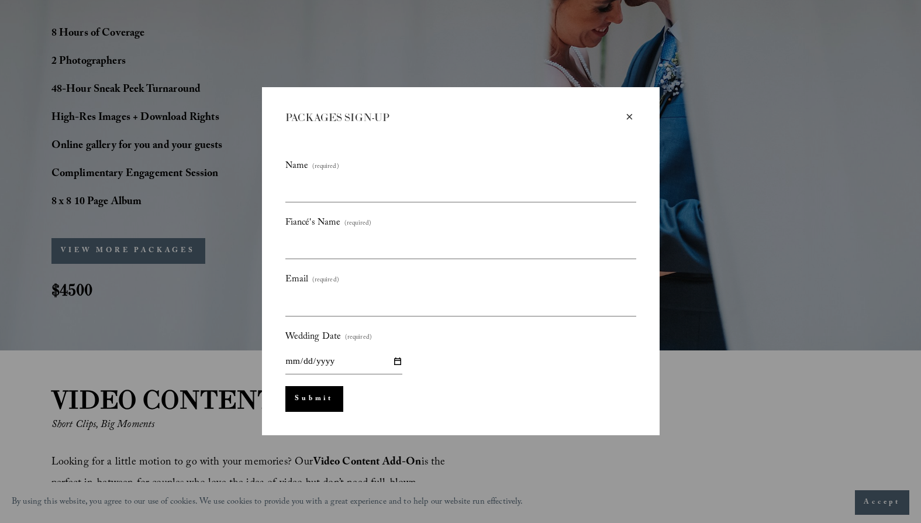 This screenshot has width=921, height=523. What do you see at coordinates (314, 399) in the screenshot?
I see `button: Submit` at bounding box center [314, 399].